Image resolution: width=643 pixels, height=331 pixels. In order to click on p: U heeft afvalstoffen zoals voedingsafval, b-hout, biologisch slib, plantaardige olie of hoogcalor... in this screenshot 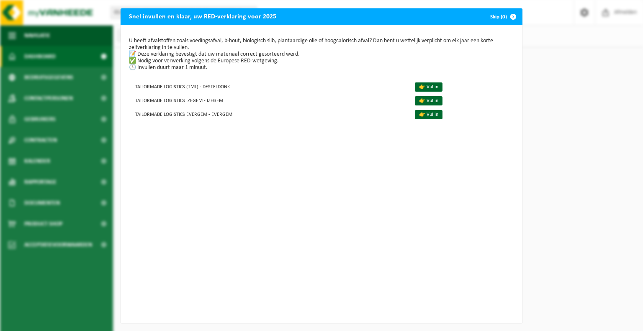, I will do `click(322, 54)`.